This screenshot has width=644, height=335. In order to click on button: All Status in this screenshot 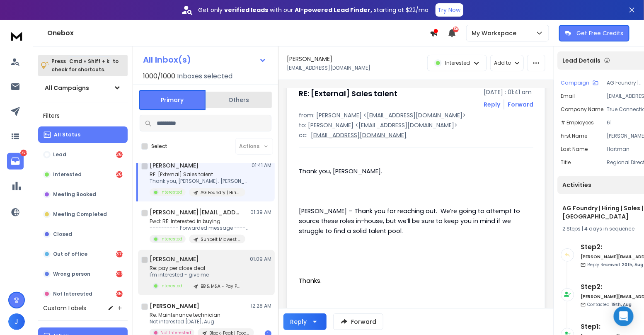, I will do `click(83, 135)`.